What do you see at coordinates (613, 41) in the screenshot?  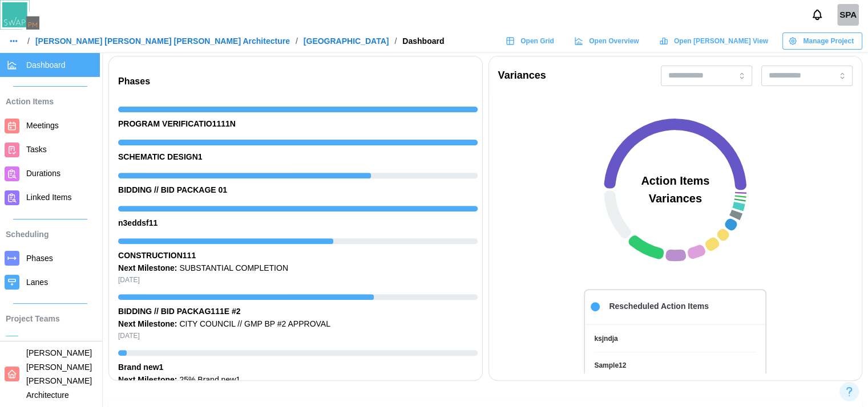 I see `span: Open Overview` at bounding box center [613, 41].